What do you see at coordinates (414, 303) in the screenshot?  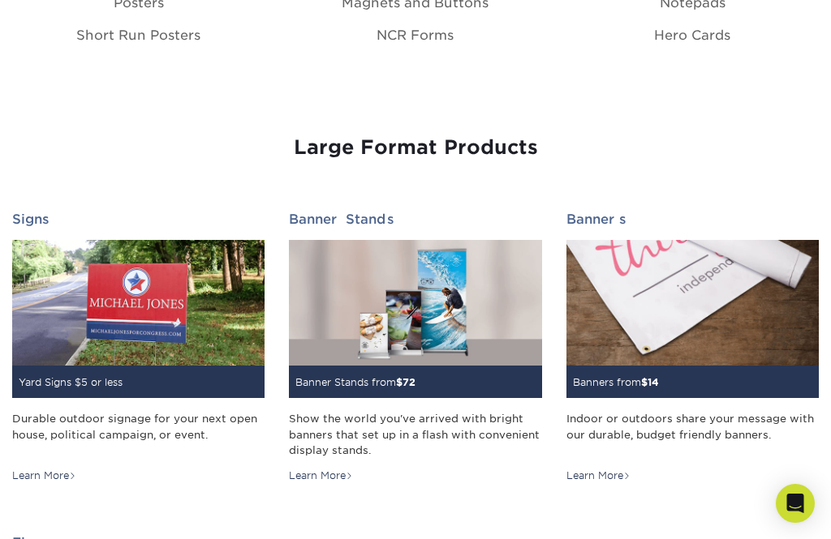 I see `img: Banner Stands` at bounding box center [414, 303].